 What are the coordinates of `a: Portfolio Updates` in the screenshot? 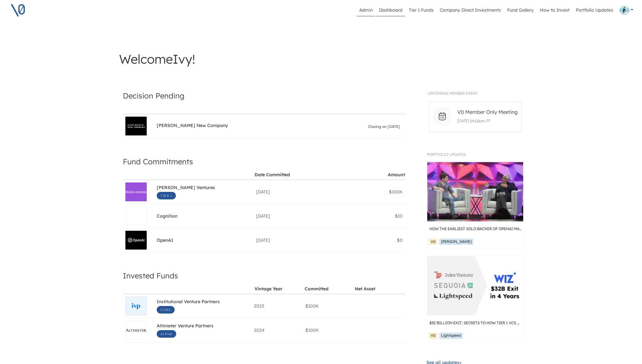 It's located at (594, 11).